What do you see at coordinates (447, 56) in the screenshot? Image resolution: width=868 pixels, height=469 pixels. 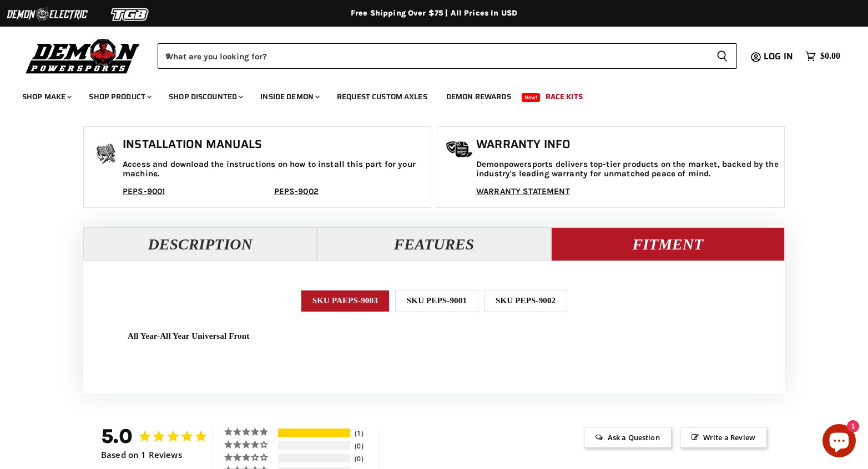 I see `form: Product` at bounding box center [447, 56].